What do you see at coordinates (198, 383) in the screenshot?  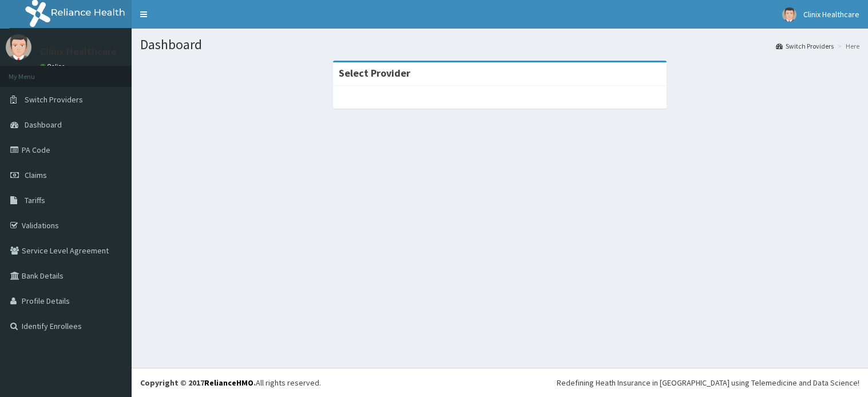 I see `strong: Copyright © 2017 .` at bounding box center [198, 383].